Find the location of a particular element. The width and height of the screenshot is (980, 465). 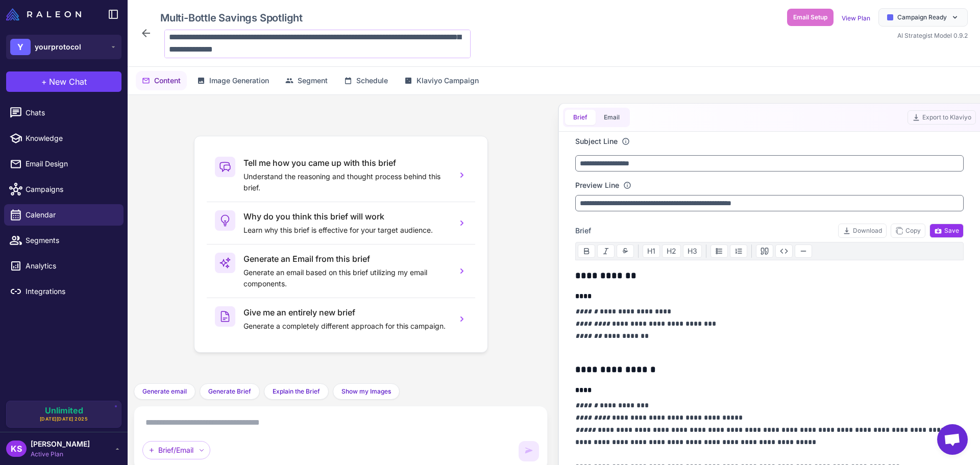

button: Email Setup is located at coordinates (810, 17).